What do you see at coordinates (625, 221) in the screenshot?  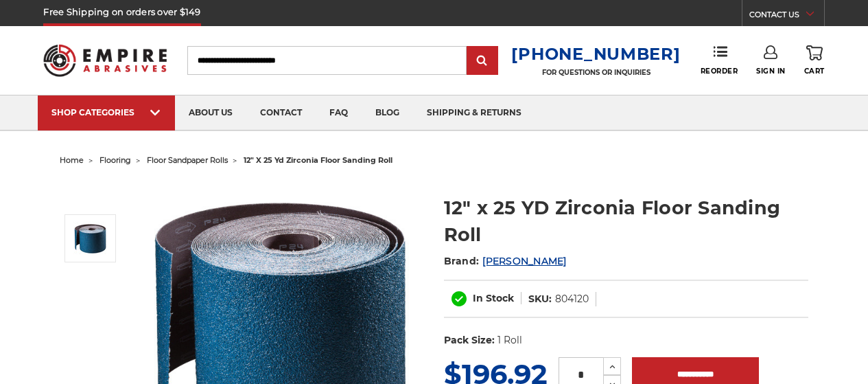 I see `h1: 12" x 25 YD Zirconia Floor Sanding Roll` at bounding box center [625, 221].